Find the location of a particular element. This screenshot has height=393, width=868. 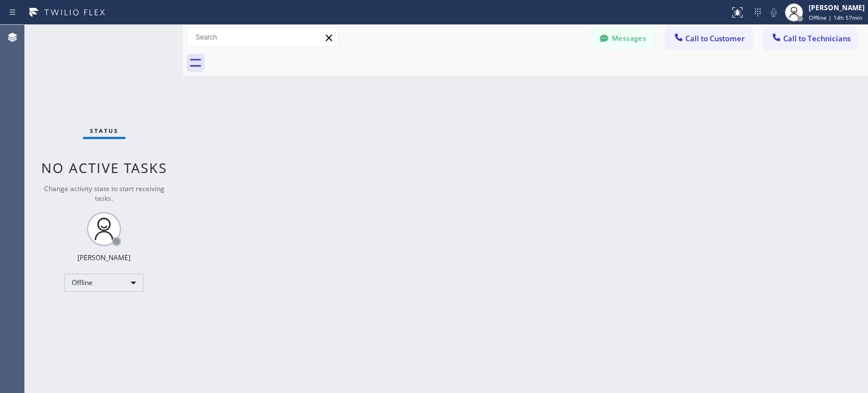

div: Offline is located at coordinates (104, 283).